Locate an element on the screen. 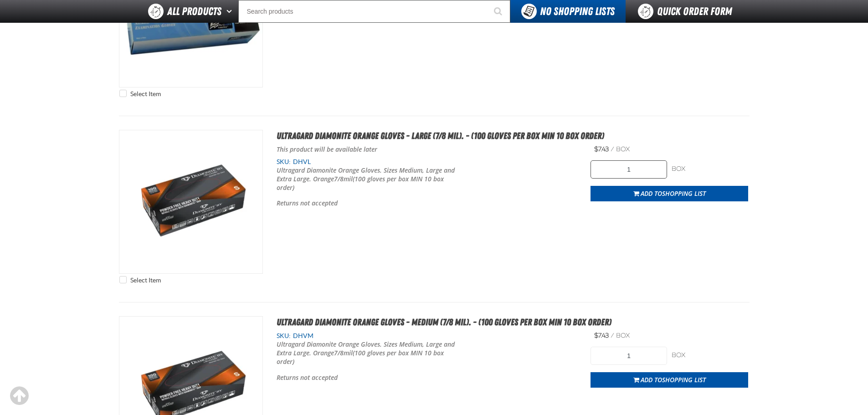 Image resolution: width=868 pixels, height=415 pixels. span: No Shopping Lists is located at coordinates (577, 11).